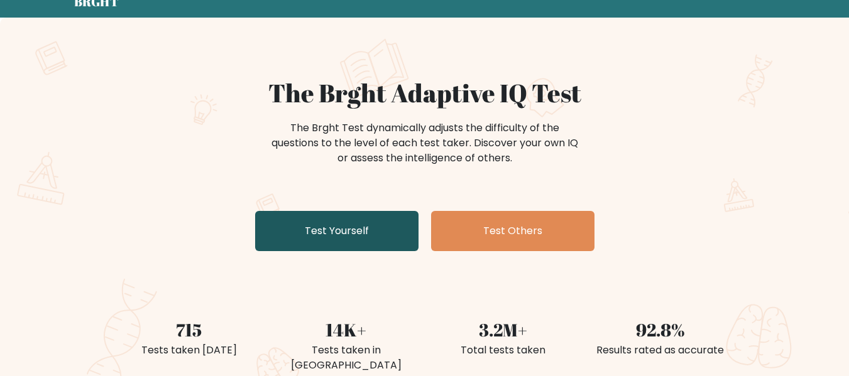 The height and width of the screenshot is (376, 849). Describe the element at coordinates (189, 330) in the screenshot. I see `div: 715` at that location.